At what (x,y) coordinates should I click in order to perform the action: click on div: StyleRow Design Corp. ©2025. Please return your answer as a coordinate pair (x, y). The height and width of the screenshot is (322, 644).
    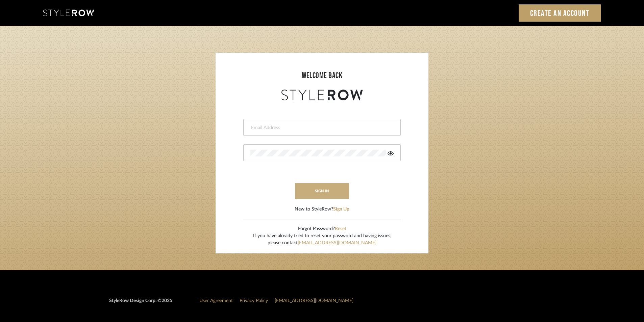
    Looking at the image, I should click on (140, 304).